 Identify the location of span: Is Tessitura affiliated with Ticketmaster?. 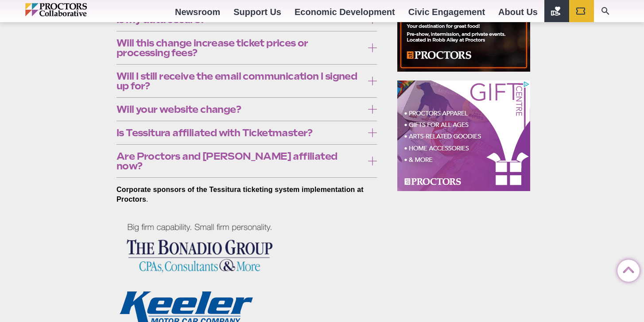
(240, 133).